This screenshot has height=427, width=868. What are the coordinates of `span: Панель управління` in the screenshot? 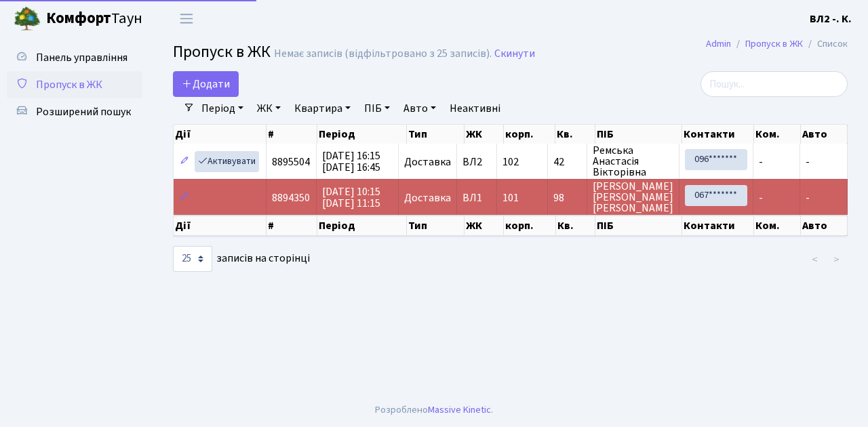 It's located at (81, 58).